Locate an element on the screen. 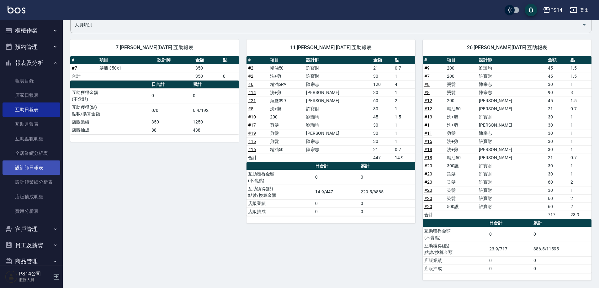 Image resolution: width=599 pixels, height=288 pixels. a: #21 is located at coordinates (252, 101).